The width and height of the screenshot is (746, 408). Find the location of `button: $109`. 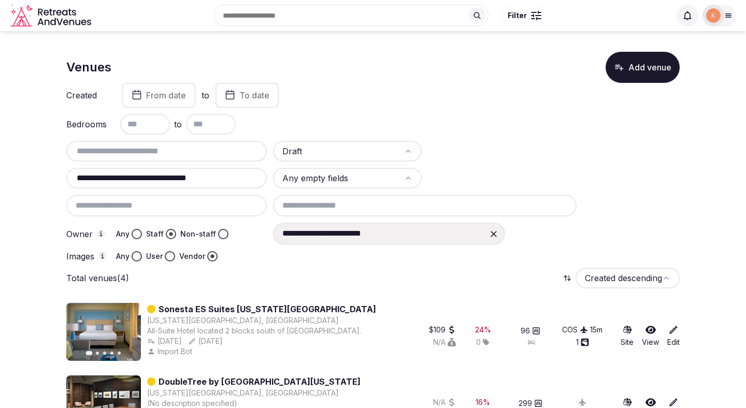

button: $109 is located at coordinates (442, 330).